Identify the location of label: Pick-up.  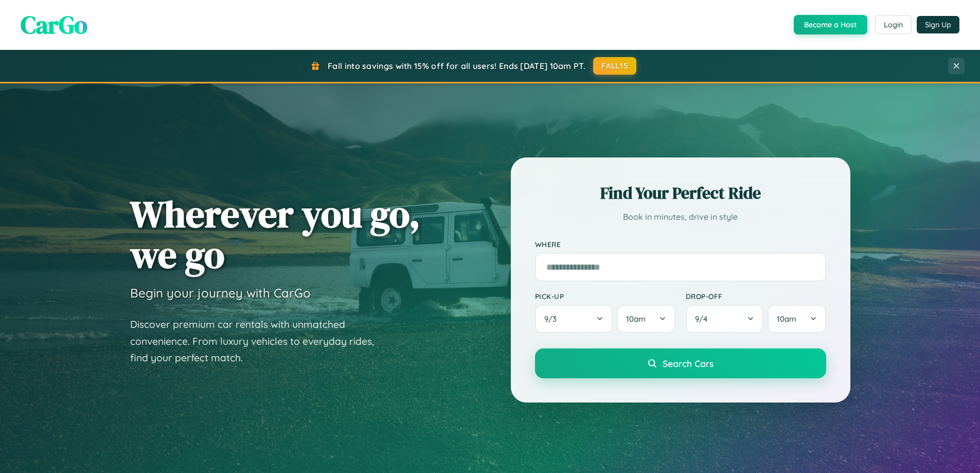
(605, 296).